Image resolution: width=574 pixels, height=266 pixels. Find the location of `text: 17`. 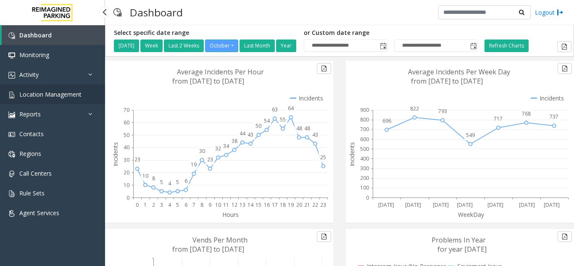

text: 17 is located at coordinates (275, 205).